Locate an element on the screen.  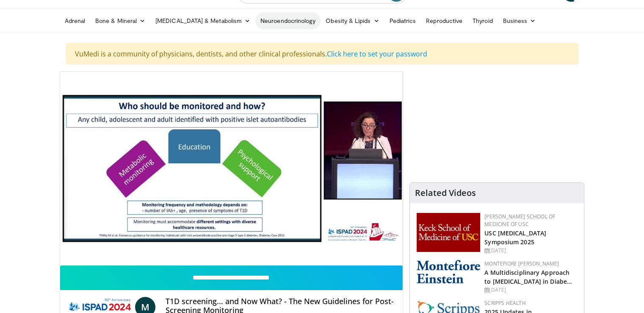
a: Reproductive is located at coordinates (444, 21).